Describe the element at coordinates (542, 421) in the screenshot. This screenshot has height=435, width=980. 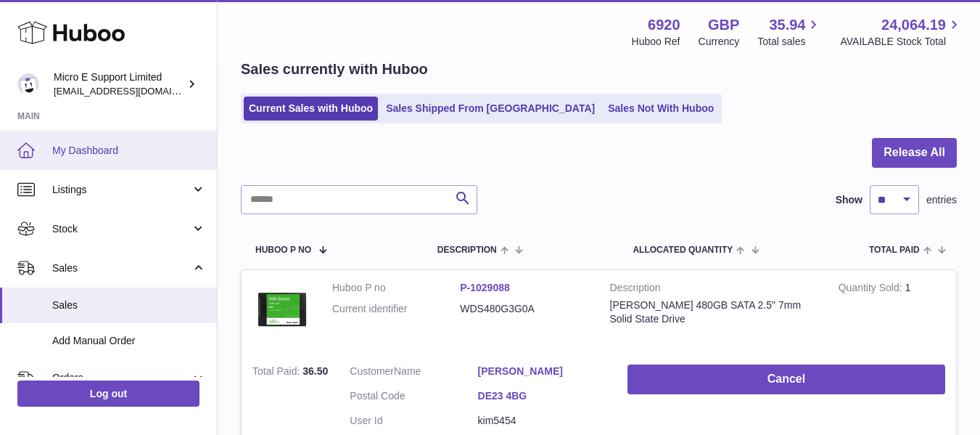
I see `dd: kim5454` at that location.